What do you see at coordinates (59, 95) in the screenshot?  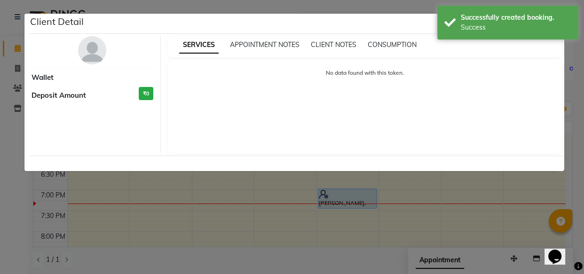 I see `span: Deposit Amount` at bounding box center [59, 95].